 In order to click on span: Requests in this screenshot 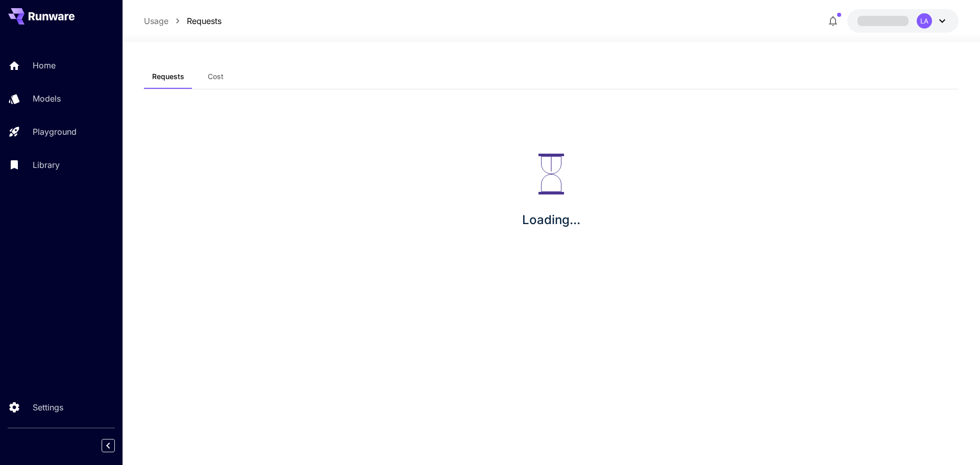, I will do `click(168, 77)`.